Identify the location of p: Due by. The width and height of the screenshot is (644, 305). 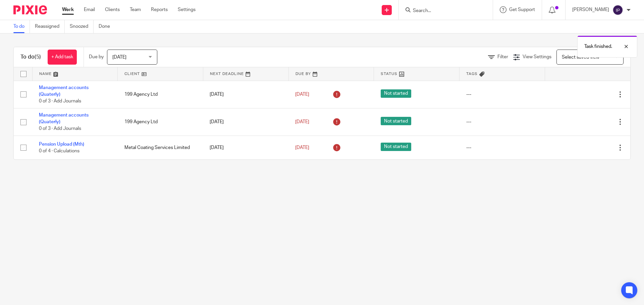
(96, 57).